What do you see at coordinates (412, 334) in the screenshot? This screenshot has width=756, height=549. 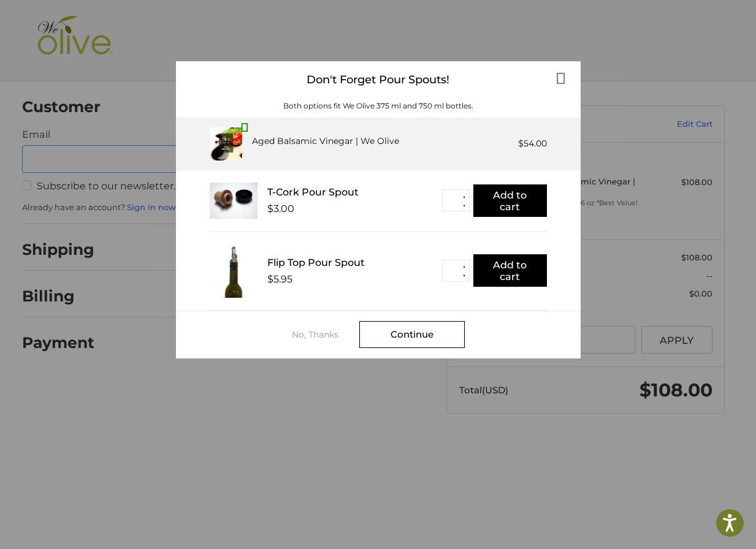 I see `div: Continue` at bounding box center [412, 334].